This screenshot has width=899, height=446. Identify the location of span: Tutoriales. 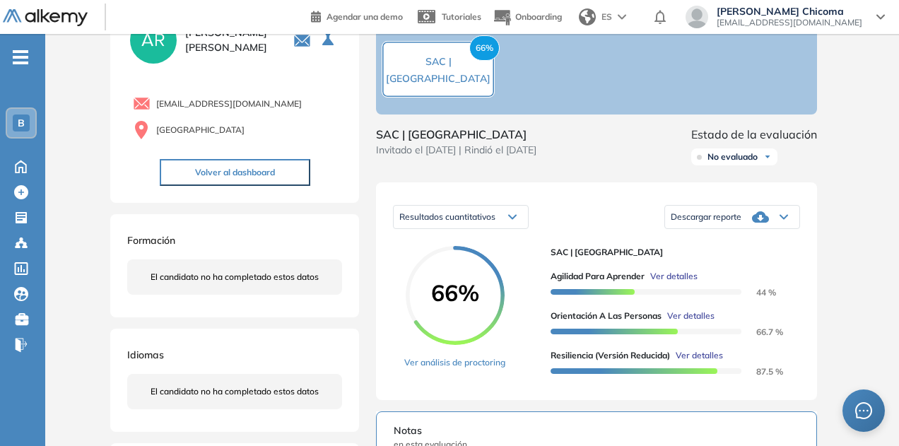
(461, 16).